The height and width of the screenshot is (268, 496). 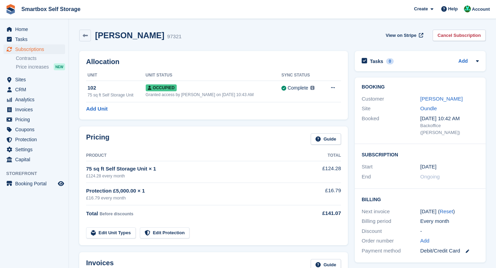 I want to click on div: Start, so click(x=391, y=167).